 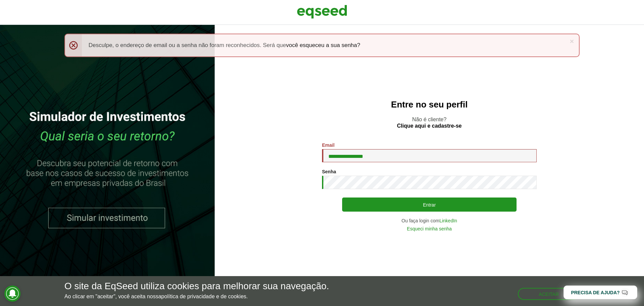 What do you see at coordinates (429, 205) in the screenshot?
I see `button: Entrar` at bounding box center [429, 205].